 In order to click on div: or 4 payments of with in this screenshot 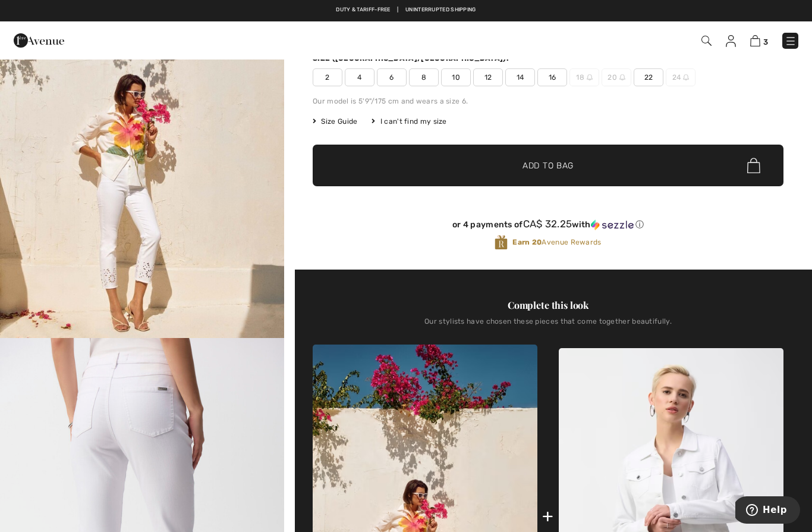, I will do `click(549, 224)`.